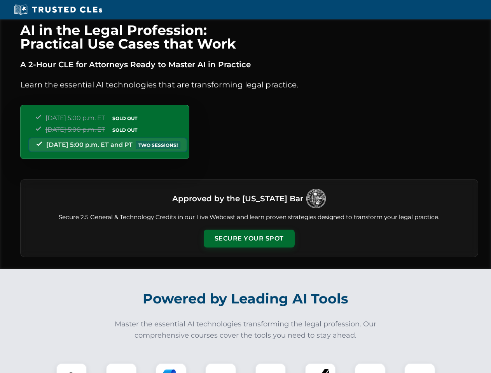 This screenshot has height=373, width=491. What do you see at coordinates (316, 199) in the screenshot?
I see `img: Logo` at bounding box center [316, 199].